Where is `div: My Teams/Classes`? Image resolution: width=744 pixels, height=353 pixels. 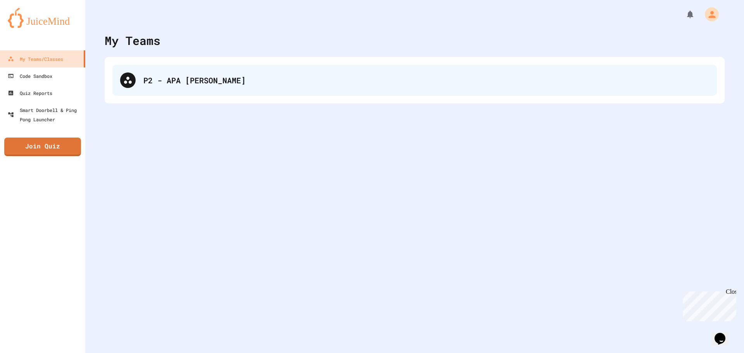
div: My Teams/Classes is located at coordinates (35, 59).